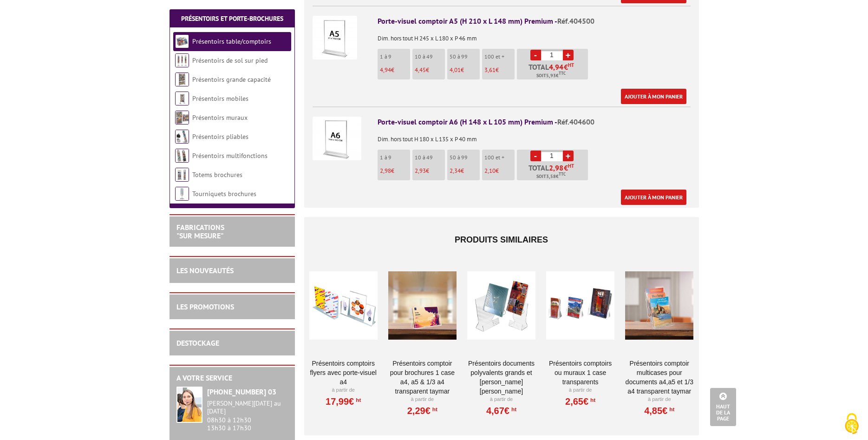 The height and width of the screenshot is (440, 868). I want to click on img: widget-service.jpg, so click(189, 405).